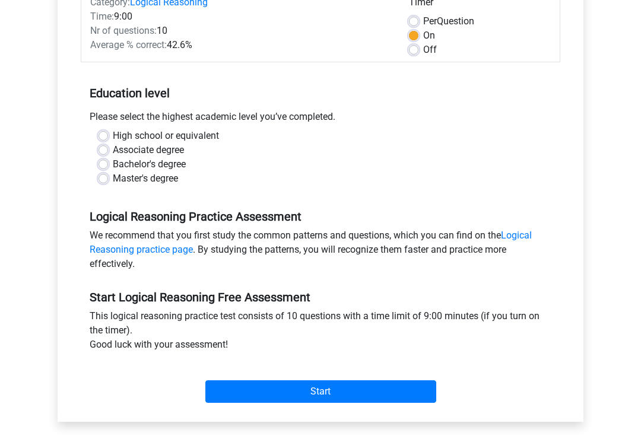  Describe the element at coordinates (240, 31) in the screenshot. I see `div: 10` at that location.